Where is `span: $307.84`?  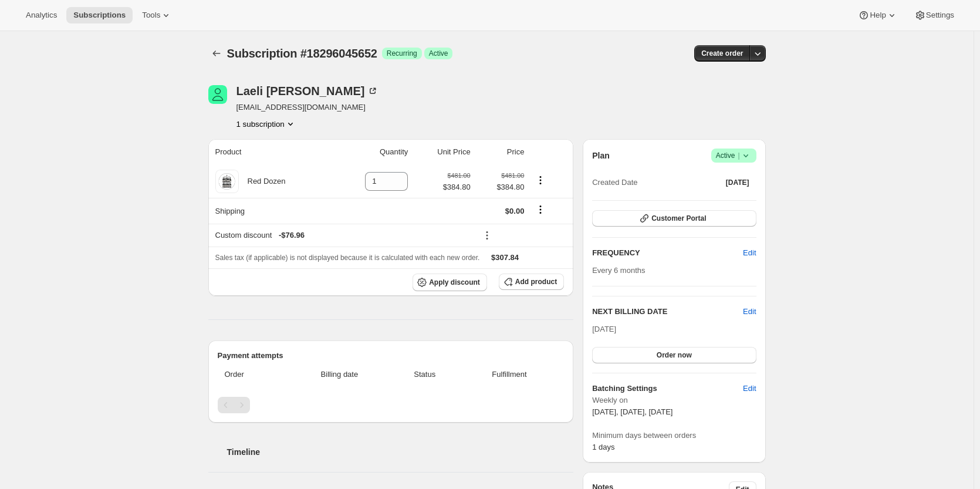
span: $307.84 is located at coordinates (504, 257).